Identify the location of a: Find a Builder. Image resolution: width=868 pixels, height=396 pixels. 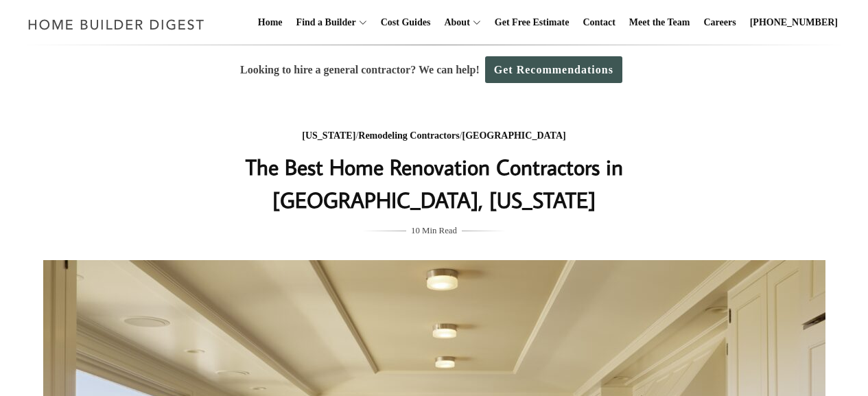
(323, 22).